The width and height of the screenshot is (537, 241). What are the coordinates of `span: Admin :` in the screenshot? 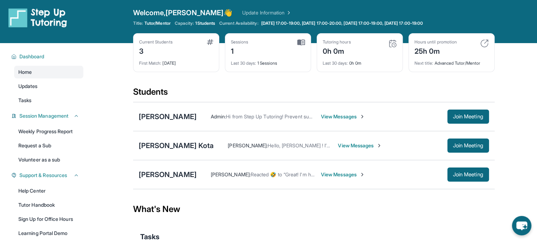 It's located at (218, 116).